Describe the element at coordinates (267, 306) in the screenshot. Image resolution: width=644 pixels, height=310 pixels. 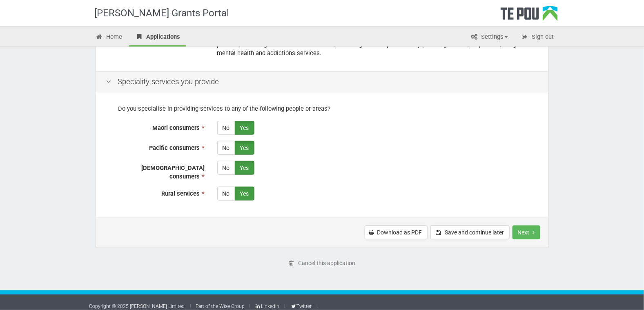
I see `a: LinkedIn` at that location.